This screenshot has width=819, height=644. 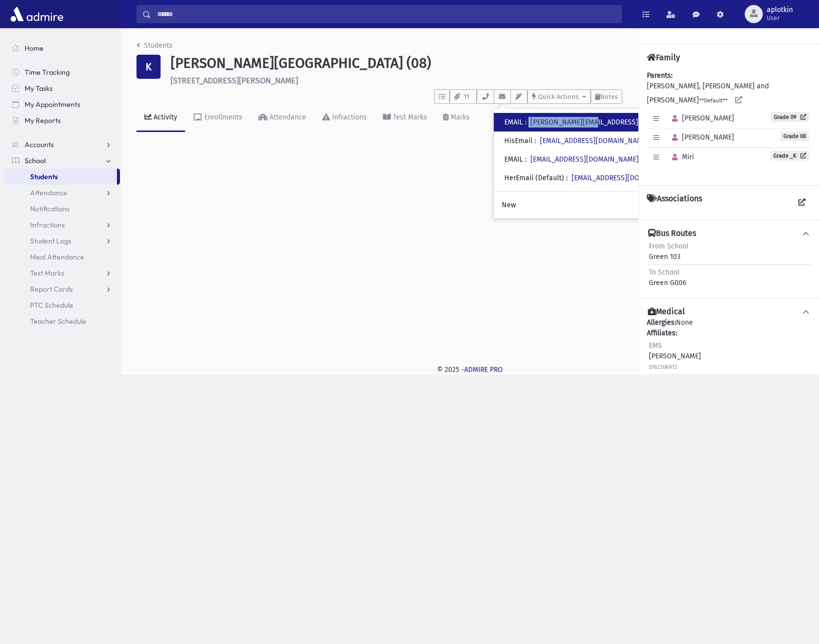 I want to click on span: From School, so click(x=669, y=246).